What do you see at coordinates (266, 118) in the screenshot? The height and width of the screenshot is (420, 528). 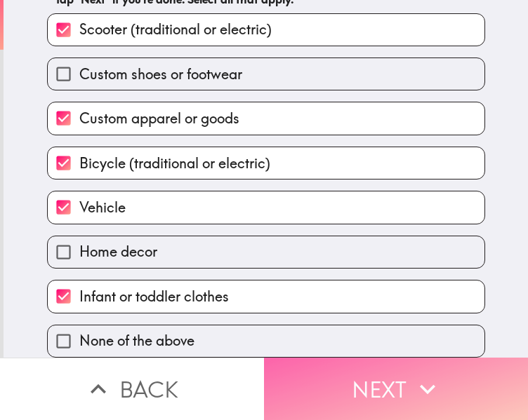 I see `button: Custom apparel or goods` at bounding box center [266, 118].